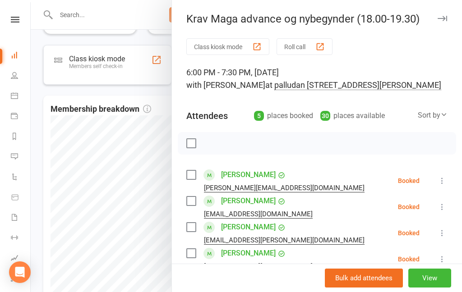  Describe the element at coordinates (305, 46) in the screenshot. I see `button: Roll call` at that location.